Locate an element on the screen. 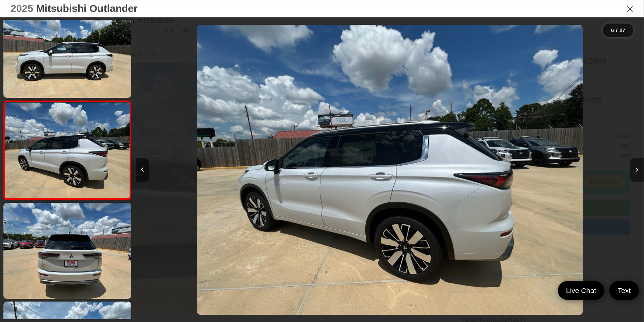 The height and width of the screenshot is (322, 644). span: 27 is located at coordinates (622, 30).